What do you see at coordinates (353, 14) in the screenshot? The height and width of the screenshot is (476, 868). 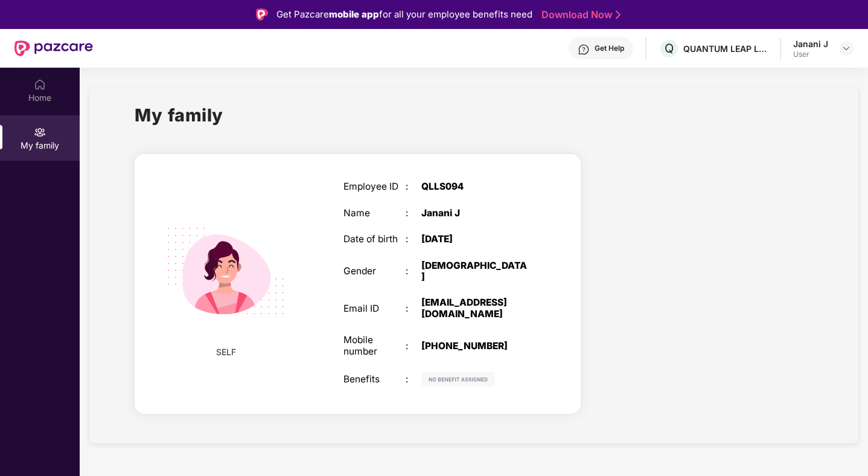 I see `strong: mobile app` at bounding box center [353, 14].